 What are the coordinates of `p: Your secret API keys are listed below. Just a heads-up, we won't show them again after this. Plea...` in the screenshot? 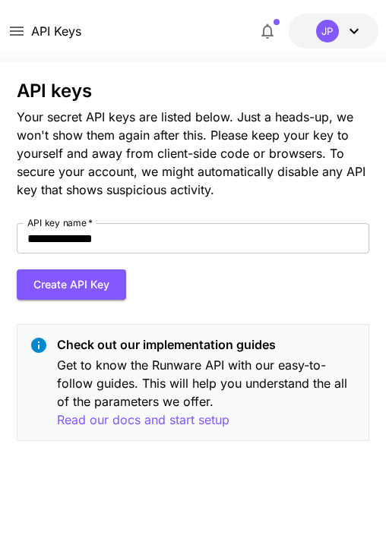 It's located at (192, 153).